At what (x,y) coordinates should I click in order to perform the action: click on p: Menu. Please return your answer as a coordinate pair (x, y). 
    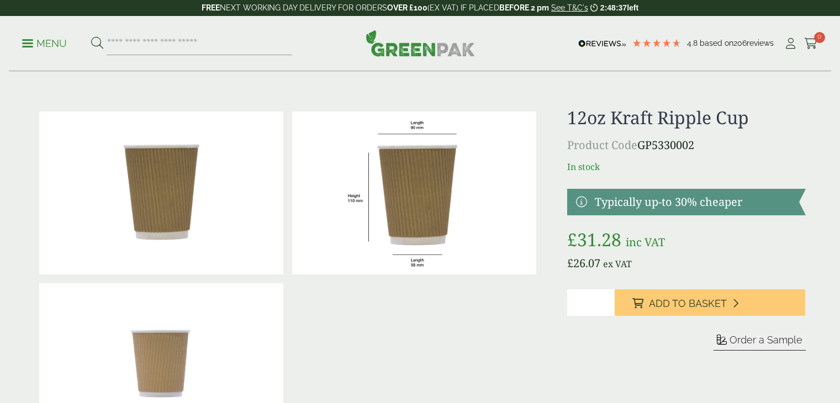
    Looking at the image, I should click on (44, 44).